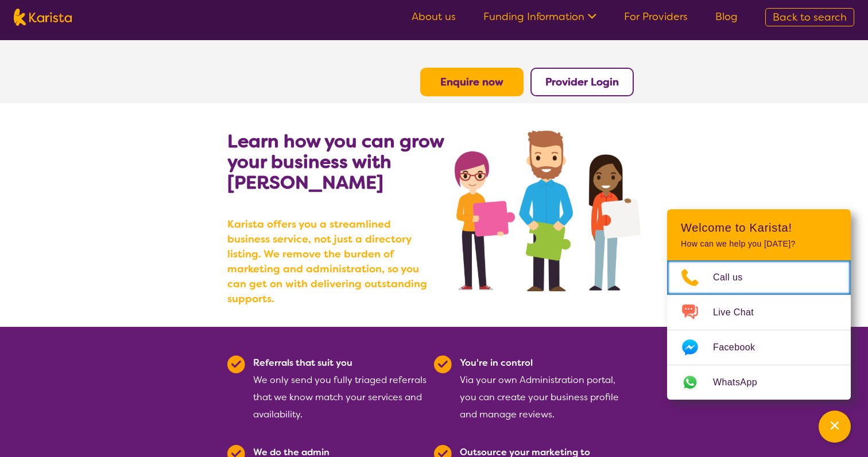 The width and height of the screenshot is (868, 457). I want to click on span: Call us, so click(735, 278).